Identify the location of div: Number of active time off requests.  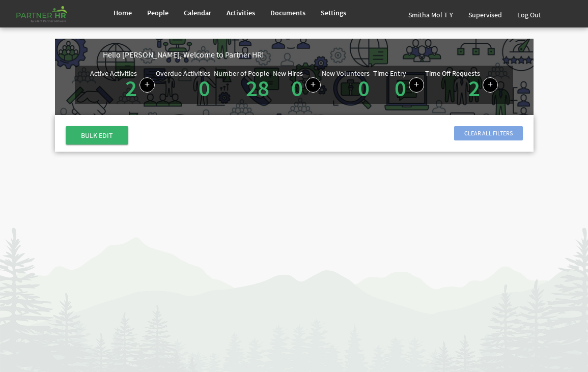
(461, 85).